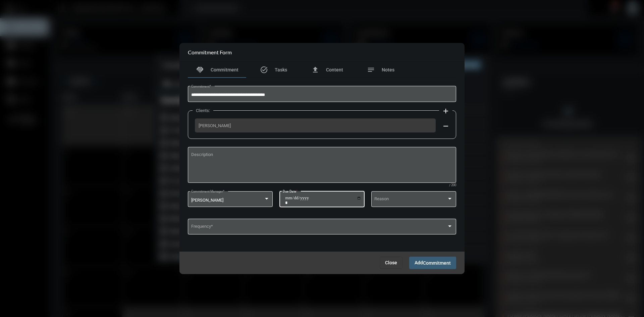 This screenshot has width=644, height=317. Describe the element at coordinates (391, 263) in the screenshot. I see `span: Close` at that location.